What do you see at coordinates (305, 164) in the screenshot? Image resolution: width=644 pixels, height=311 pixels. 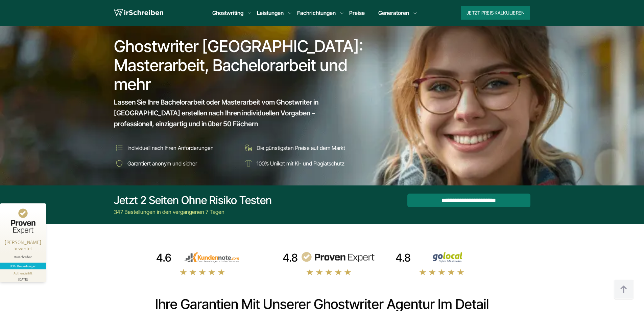 I see `li: 100% Unikat mit KI- und Plagiatschutz` at bounding box center [305, 164].